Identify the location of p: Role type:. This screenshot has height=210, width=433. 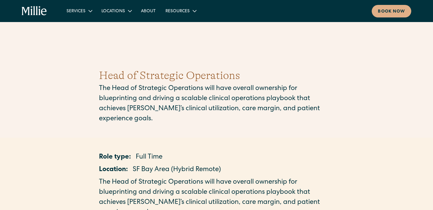
(115, 157).